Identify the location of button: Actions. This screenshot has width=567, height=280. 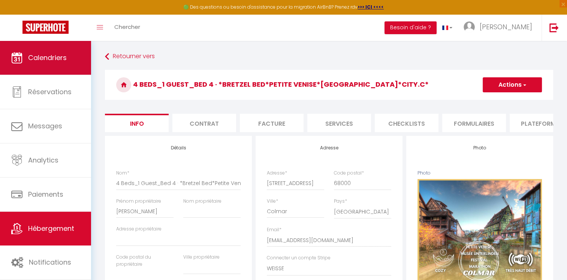
(512, 85).